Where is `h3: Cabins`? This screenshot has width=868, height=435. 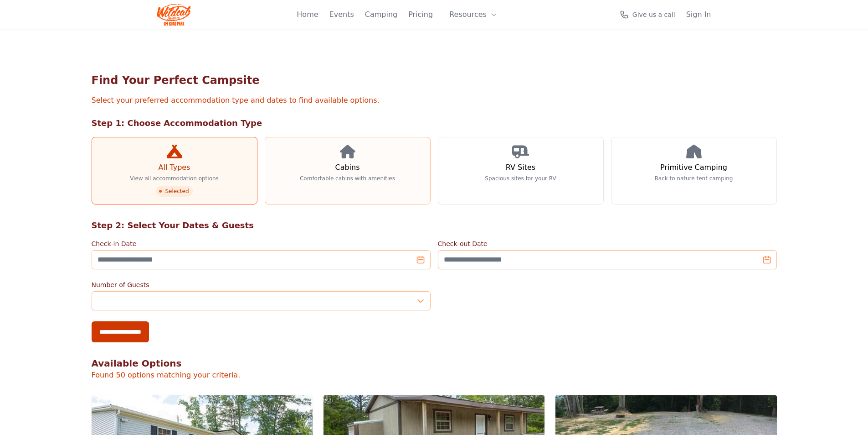 h3: Cabins is located at coordinates (347, 167).